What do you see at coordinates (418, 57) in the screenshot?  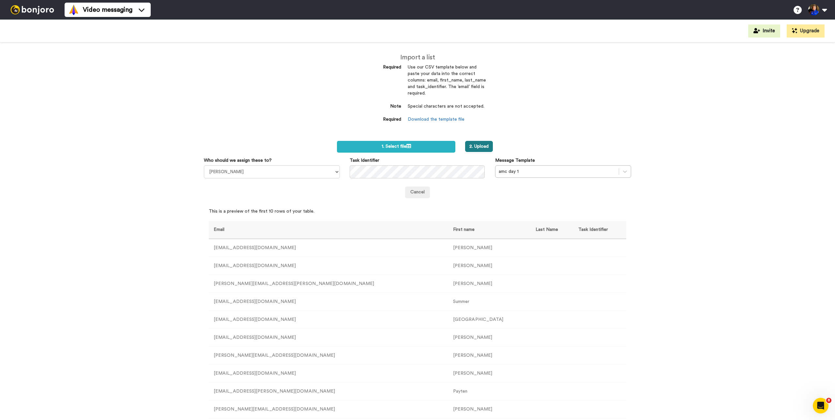 I see `h2: Import a list` at bounding box center [418, 57].